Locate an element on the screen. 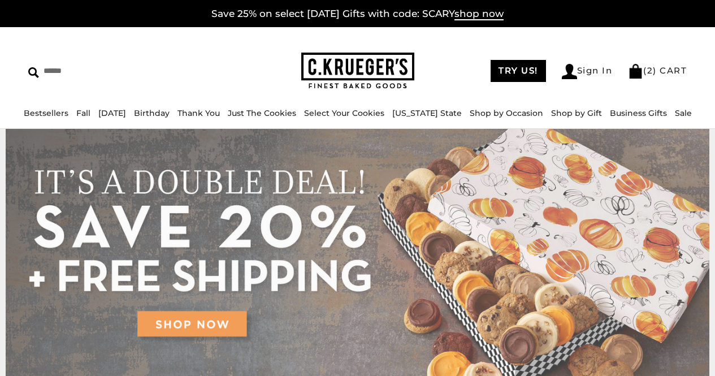  a: Fall is located at coordinates (83, 113).